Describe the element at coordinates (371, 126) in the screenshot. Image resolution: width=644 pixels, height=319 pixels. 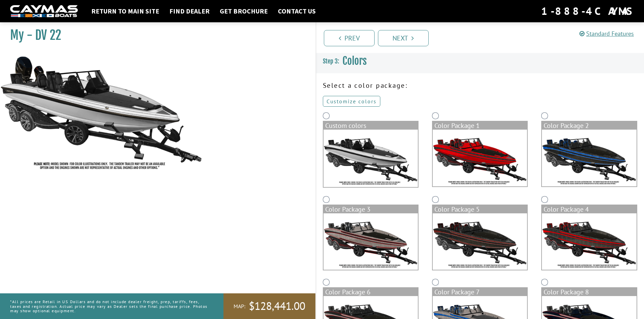
I see `div: Custom colors` at that location.